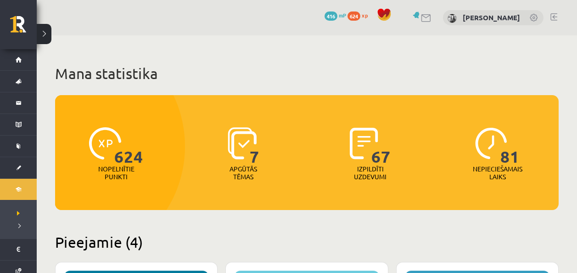 This screenshot has height=273, width=577. What do you see at coordinates (116, 173) in the screenshot?
I see `p: Nopelnītie punkti` at bounding box center [116, 173].